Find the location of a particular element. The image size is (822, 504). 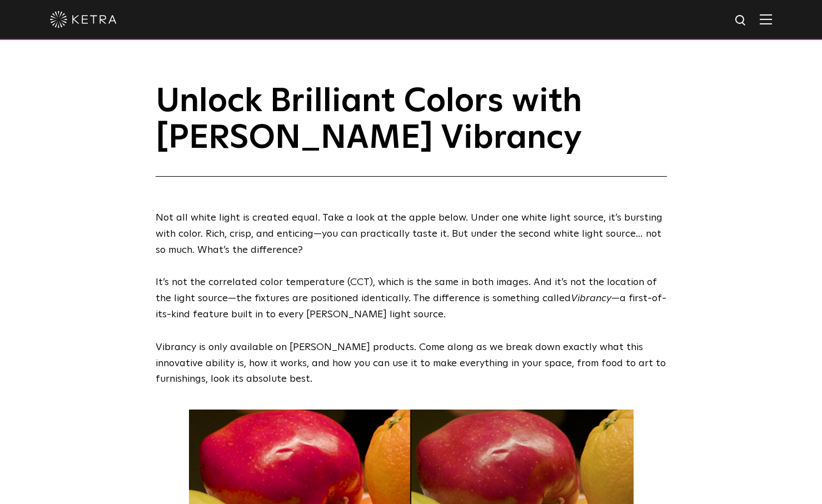

img: Hamburger%20Nav.svg is located at coordinates (766, 19).